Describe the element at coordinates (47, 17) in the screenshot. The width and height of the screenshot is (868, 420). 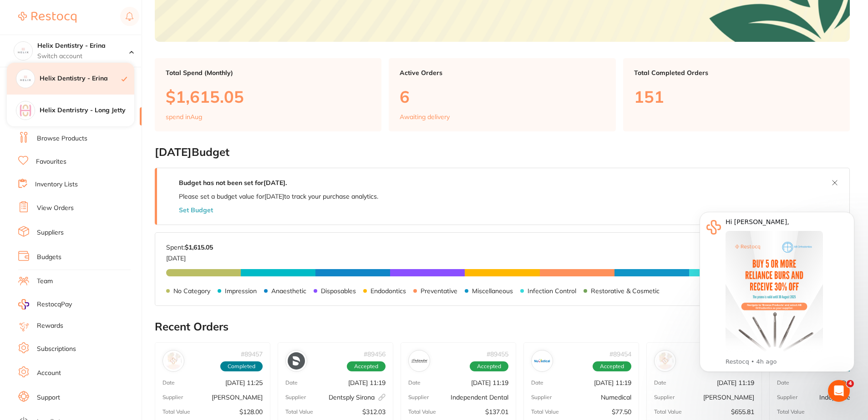
I see `img: Restocq Logo` at that location.